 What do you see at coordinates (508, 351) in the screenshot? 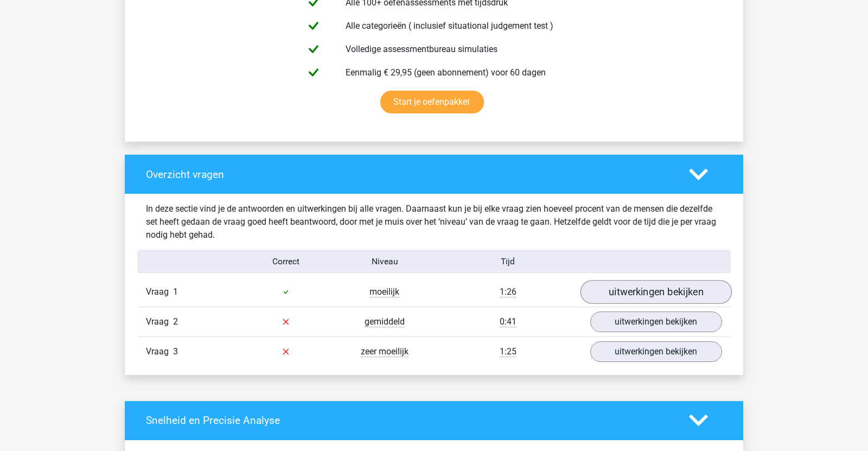
I see `span: 1:25` at bounding box center [508, 351].